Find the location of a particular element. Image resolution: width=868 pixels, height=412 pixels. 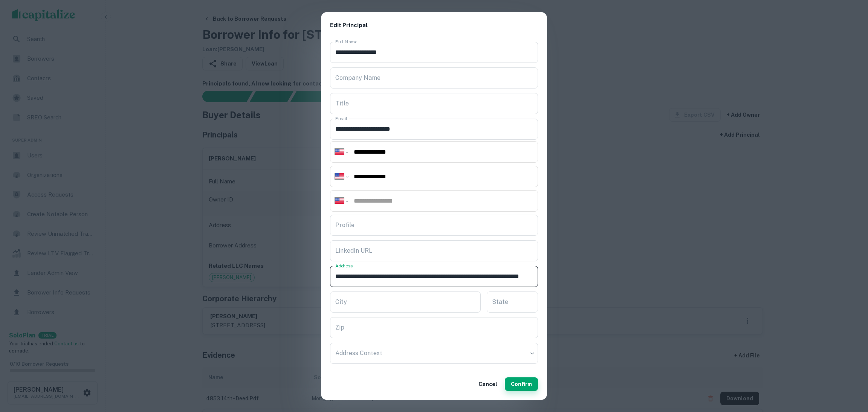

h2: Edit Principal is located at coordinates (434, 25).